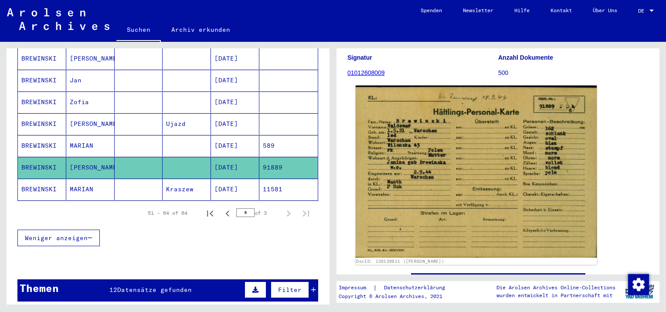 The image size is (666, 312). I want to click on div: Themen, so click(39, 288).